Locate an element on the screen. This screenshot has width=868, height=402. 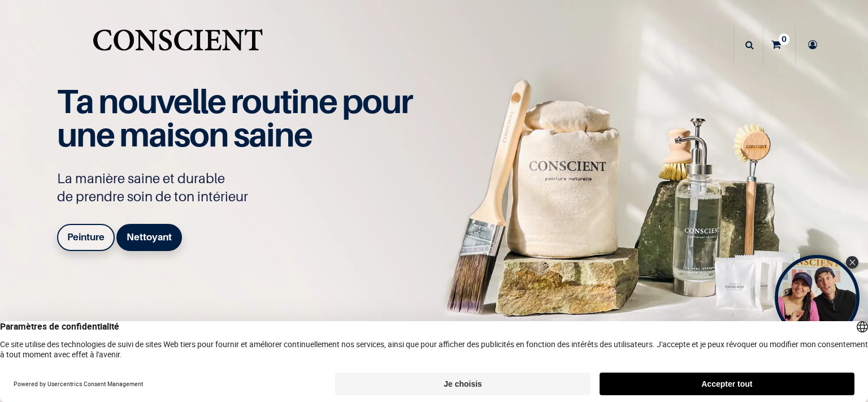
b: Peinture is located at coordinates (86, 237).